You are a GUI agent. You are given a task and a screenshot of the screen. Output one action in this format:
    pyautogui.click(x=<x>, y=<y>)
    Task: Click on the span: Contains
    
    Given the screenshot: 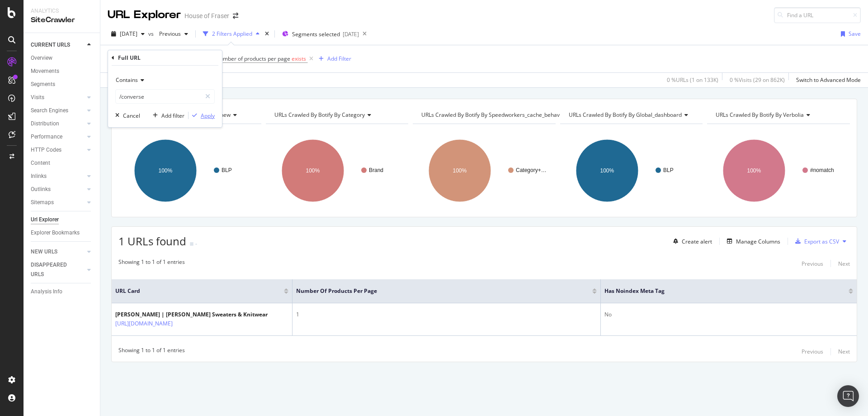 What is the action you would take?
    pyautogui.click(x=126, y=80)
    